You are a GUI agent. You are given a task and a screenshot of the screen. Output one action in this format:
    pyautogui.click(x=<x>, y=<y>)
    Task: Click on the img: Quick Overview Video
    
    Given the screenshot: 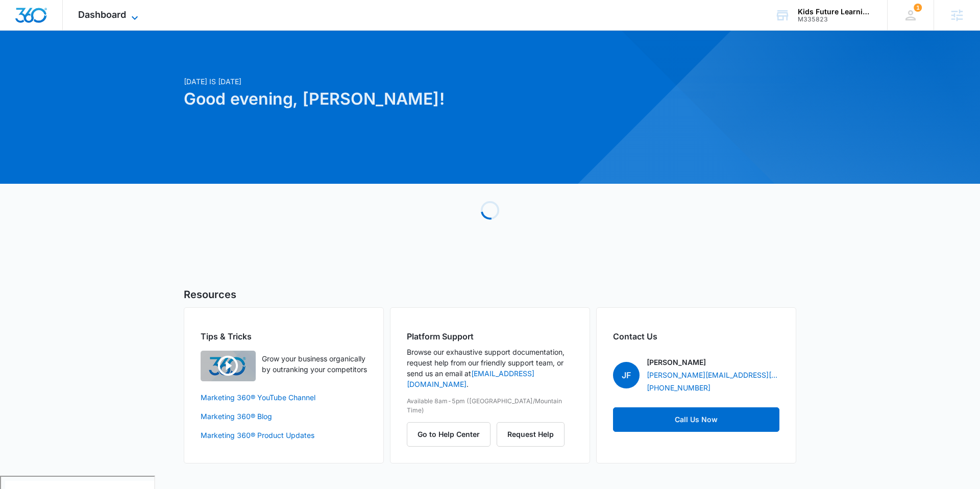 What is the action you would take?
    pyautogui.click(x=228, y=366)
    